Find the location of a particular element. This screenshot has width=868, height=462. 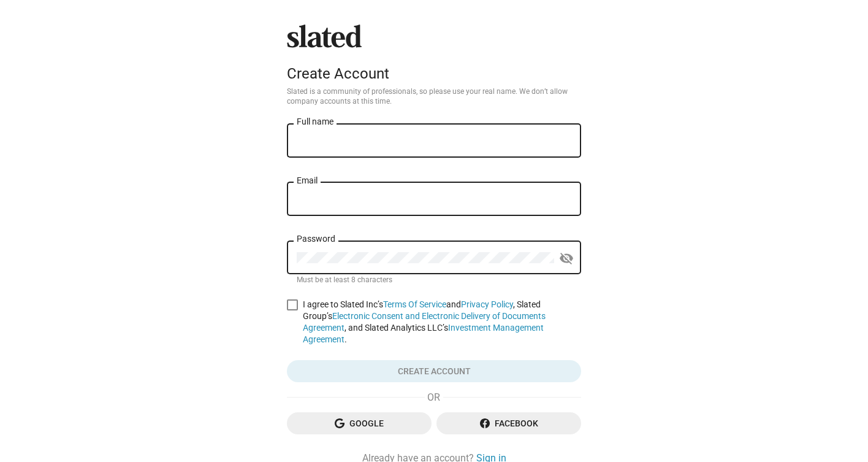

a: Electronic Consent and Electronic Delivery of Documents Agreement is located at coordinates (424, 321).